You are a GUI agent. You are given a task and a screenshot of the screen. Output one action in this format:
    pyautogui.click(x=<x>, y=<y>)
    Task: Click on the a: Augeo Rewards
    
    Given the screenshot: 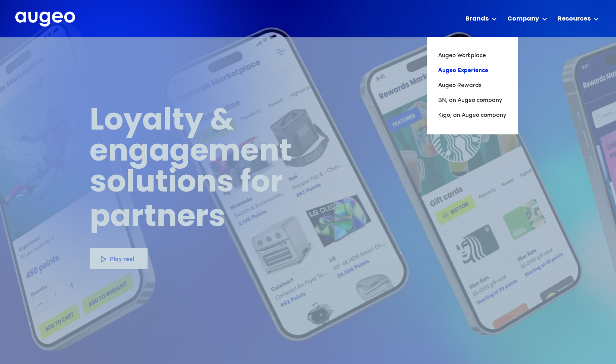 What is the action you would take?
    pyautogui.click(x=472, y=85)
    